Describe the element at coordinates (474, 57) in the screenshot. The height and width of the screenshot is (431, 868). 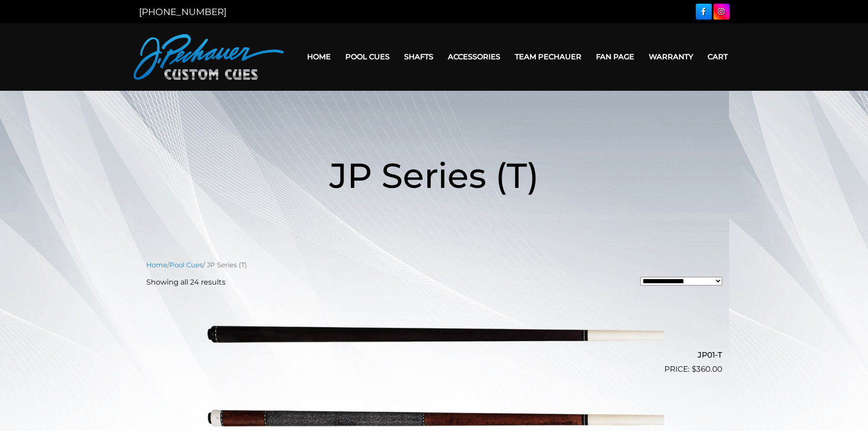
I see `a: Accessories` at that location.